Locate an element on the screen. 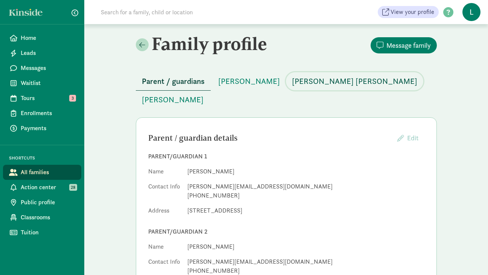  button: Message family is located at coordinates (404, 45).